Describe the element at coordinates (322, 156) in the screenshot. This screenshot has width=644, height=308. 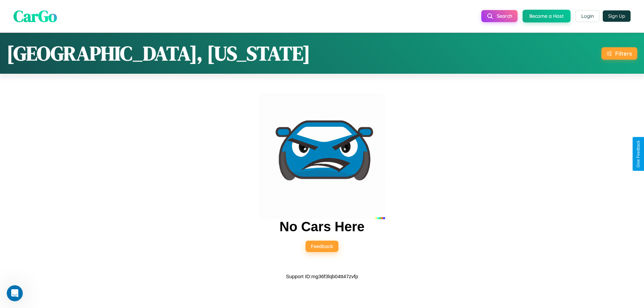
I see `img: car` at that location.